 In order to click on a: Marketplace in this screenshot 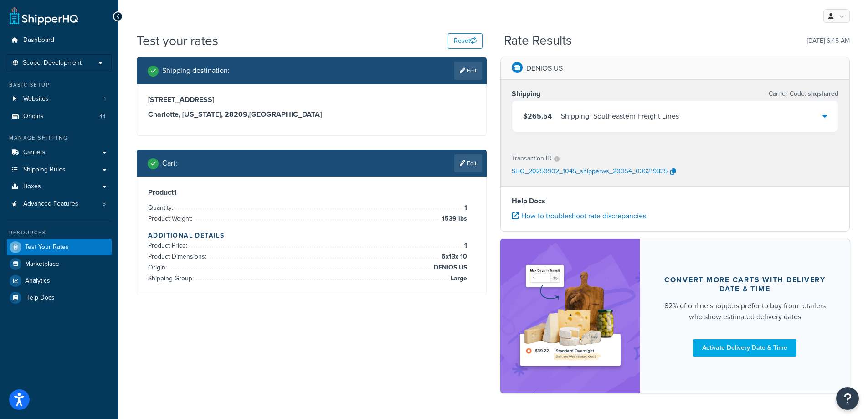, I will do `click(59, 264)`.